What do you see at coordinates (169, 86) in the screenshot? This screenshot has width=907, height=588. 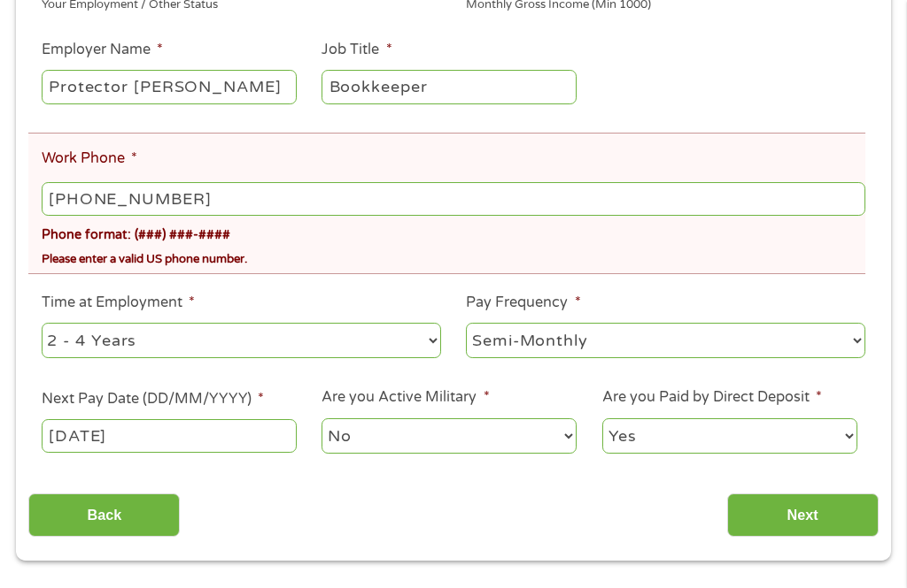 I see `input: Walmart` at bounding box center [169, 86].